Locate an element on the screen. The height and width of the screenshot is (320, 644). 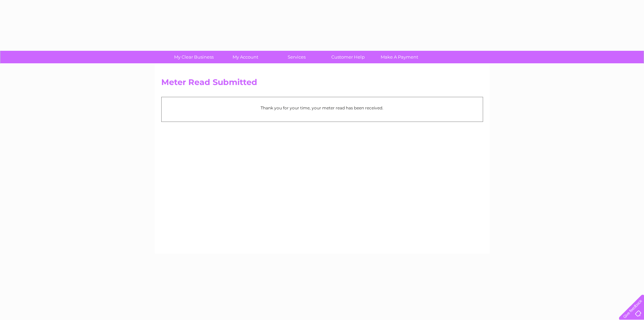
a: My Clear Business is located at coordinates (193, 57).